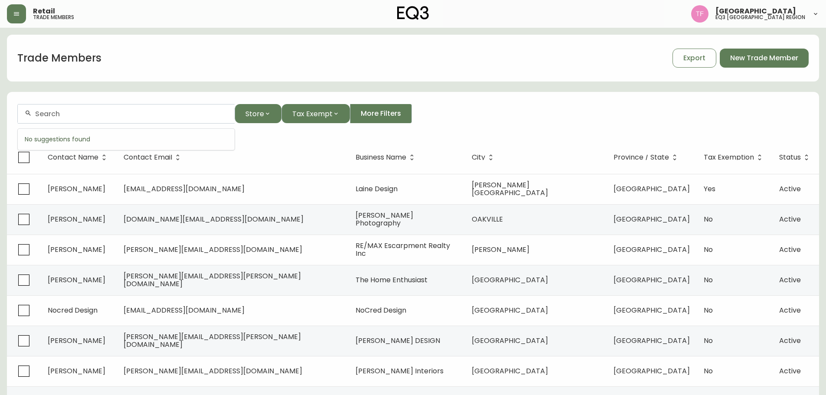 The height and width of the screenshot is (395, 826). I want to click on span: OAKVILLE, so click(487, 219).